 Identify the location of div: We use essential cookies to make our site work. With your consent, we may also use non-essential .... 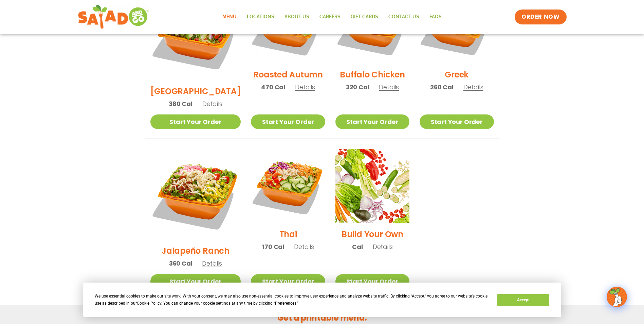
(292, 300).